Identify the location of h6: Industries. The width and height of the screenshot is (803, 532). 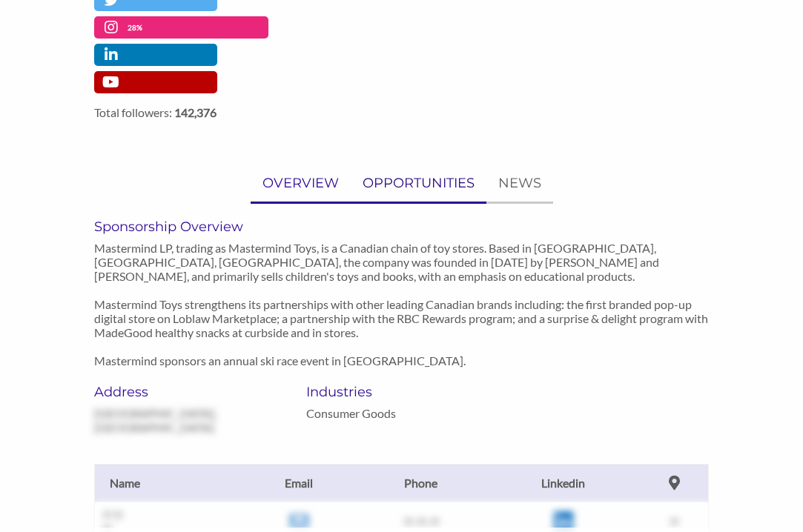
(401, 392).